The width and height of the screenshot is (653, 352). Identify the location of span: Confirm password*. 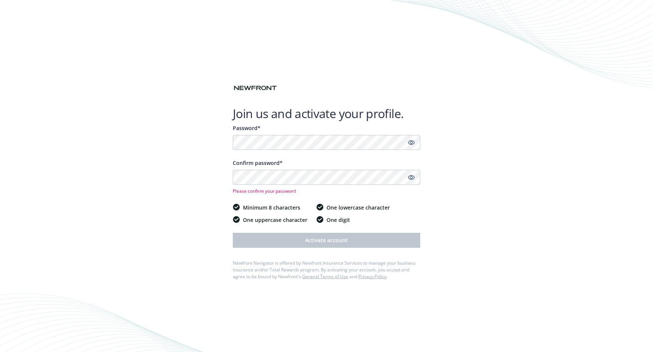
(258, 163).